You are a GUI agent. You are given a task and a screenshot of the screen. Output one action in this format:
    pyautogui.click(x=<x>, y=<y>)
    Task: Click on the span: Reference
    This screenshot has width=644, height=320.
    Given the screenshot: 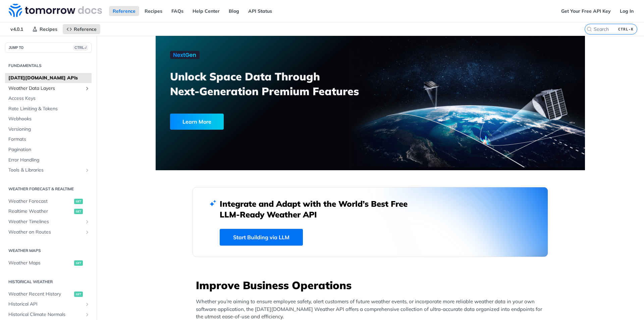 What is the action you would take?
    pyautogui.click(x=85, y=29)
    